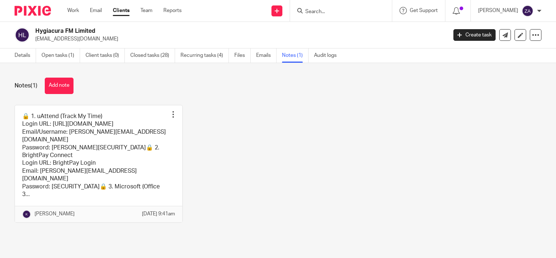 This screenshot has width=556, height=258. Describe the element at coordinates (173, 11) in the screenshot. I see `a: Reports` at that location.